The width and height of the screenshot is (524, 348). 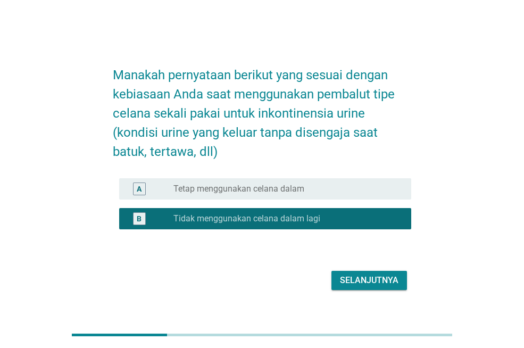 I want to click on div: Selanjutnya, so click(x=369, y=280).